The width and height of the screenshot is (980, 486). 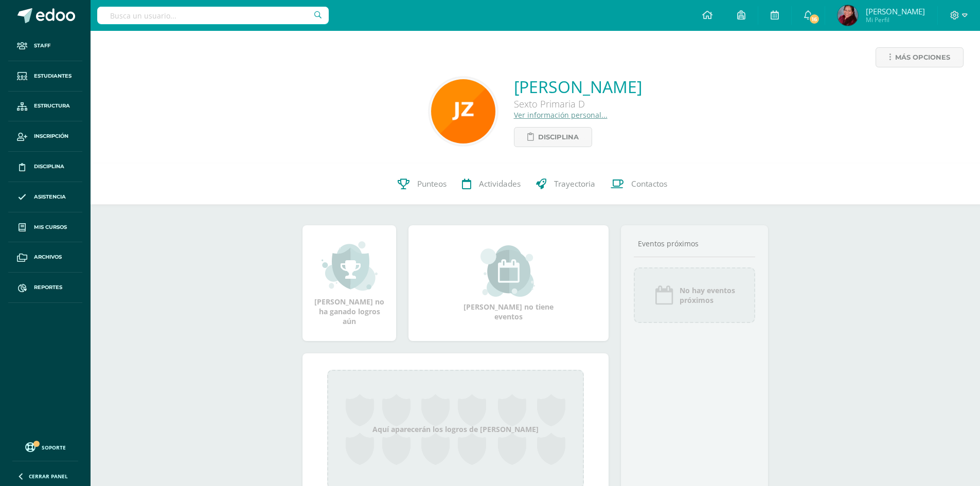 What do you see at coordinates (51, 227) in the screenshot?
I see `span: Mis cursos` at bounding box center [51, 227].